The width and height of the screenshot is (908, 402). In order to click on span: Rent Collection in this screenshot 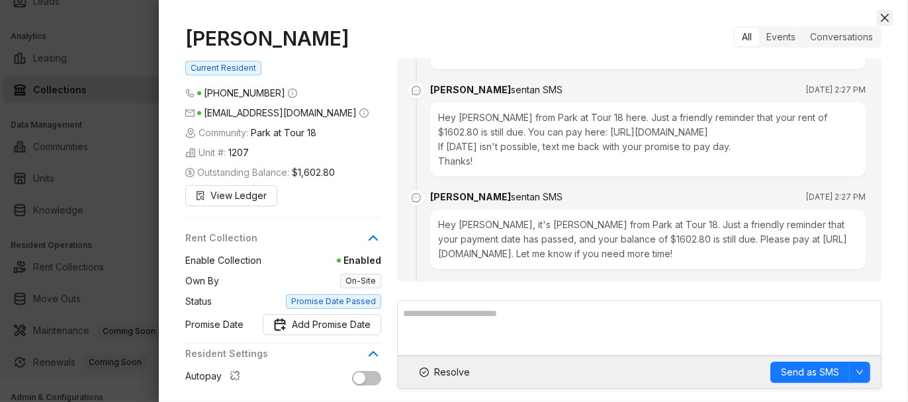, I will do `click(275, 238)`.